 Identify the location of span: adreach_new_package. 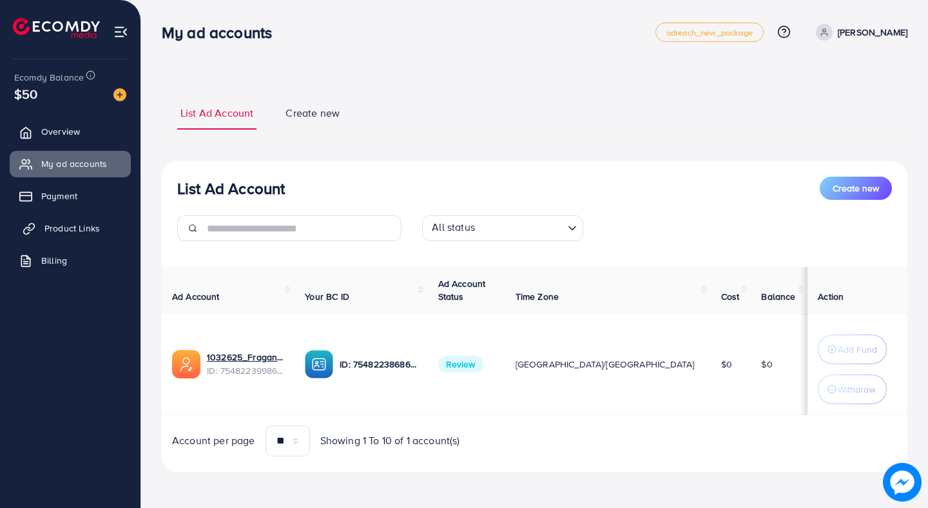
(709, 32).